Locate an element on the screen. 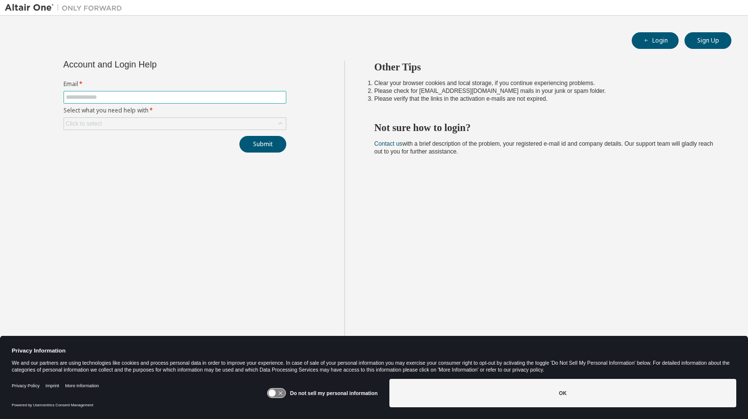 The width and height of the screenshot is (748, 419). a: Contact us is located at coordinates (388, 144).